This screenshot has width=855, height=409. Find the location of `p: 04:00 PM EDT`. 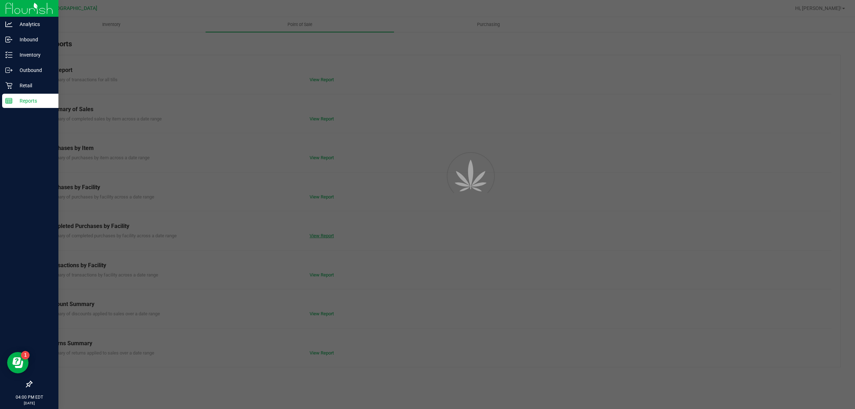

p: 04:00 PM EDT is located at coordinates (29, 397).